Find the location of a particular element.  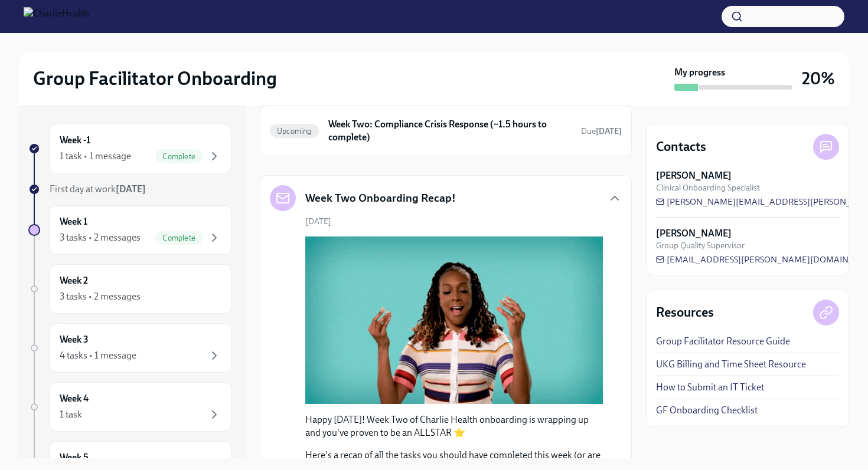

span: Upcoming is located at coordinates (294, 131).